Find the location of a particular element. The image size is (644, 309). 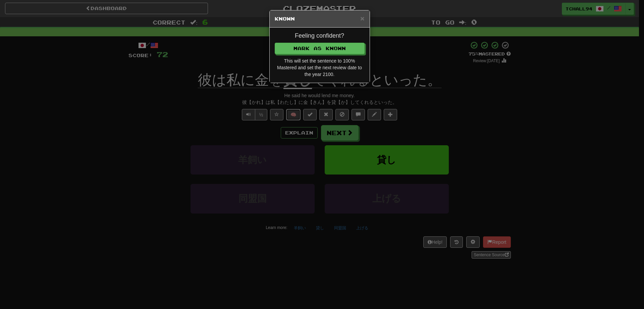

h5: Known is located at coordinates (320, 19).